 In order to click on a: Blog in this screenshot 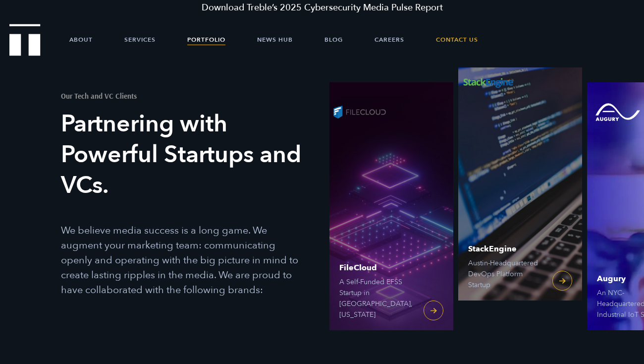, I will do `click(333, 40)`.